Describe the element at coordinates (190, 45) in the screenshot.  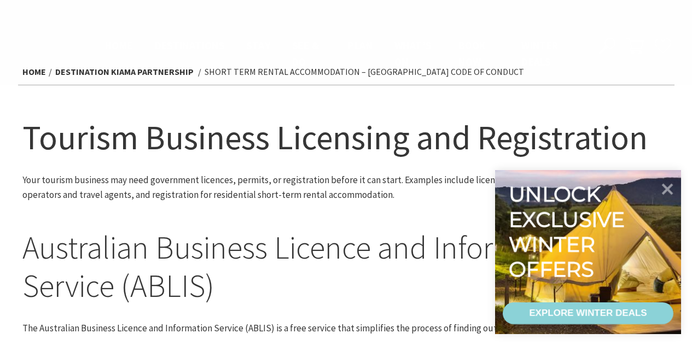
I see `span: Destinations` at that location.